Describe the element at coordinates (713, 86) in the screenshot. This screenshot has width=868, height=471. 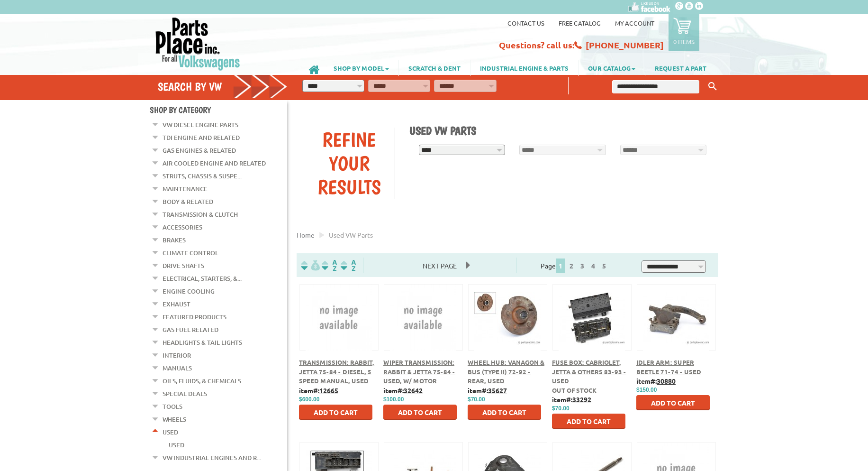
I see `button: Keyword Search` at that location.